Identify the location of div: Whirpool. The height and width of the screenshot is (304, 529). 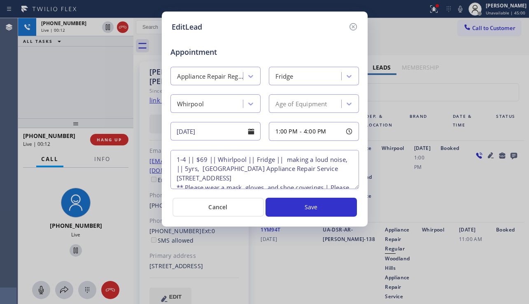
(191, 104).